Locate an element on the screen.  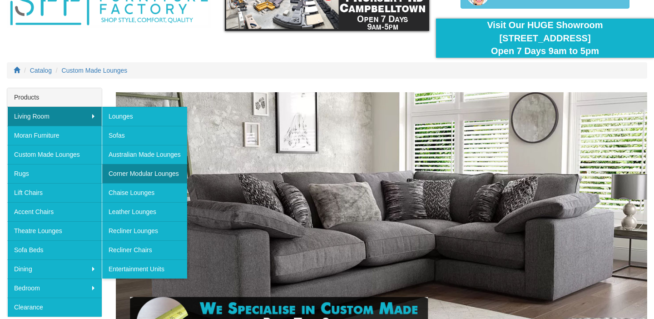
a: Recliner Lounges is located at coordinates (144, 231).